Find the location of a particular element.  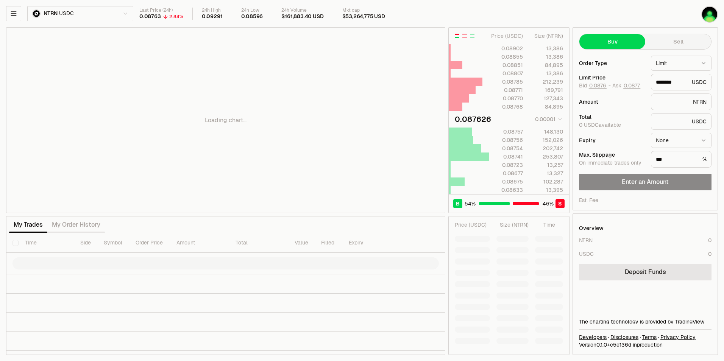

div: Time is located at coordinates (545, 225).